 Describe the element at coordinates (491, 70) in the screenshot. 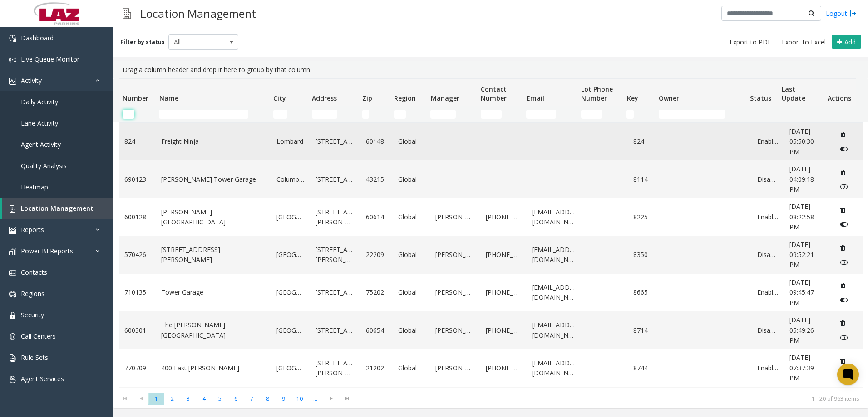

I see `div: Drag a column header and drop it here to group by that column` at that location.